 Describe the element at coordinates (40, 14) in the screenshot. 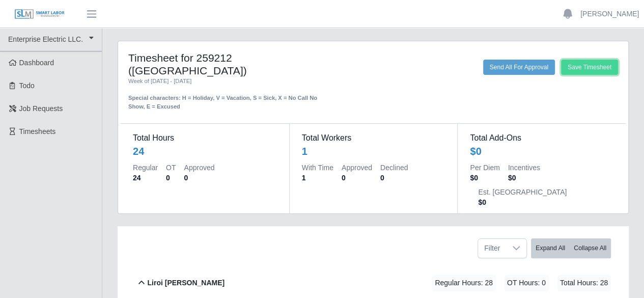

I see `img: SLM Logo` at that location.